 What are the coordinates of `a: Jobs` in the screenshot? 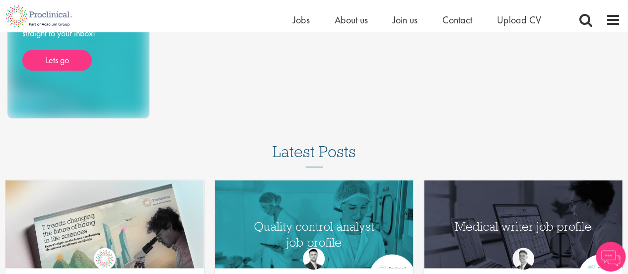 It's located at (302, 20).